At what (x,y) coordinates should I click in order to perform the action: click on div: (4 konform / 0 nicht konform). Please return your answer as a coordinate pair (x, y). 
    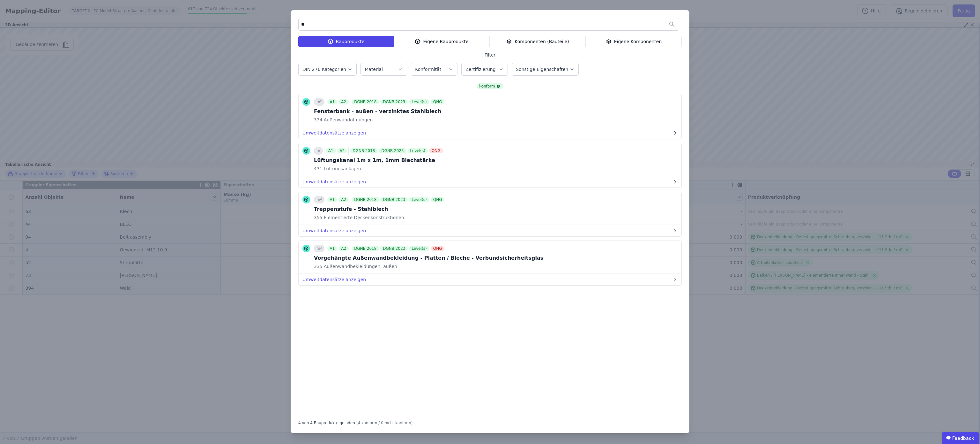
    Looking at the image, I should click on (385, 421).